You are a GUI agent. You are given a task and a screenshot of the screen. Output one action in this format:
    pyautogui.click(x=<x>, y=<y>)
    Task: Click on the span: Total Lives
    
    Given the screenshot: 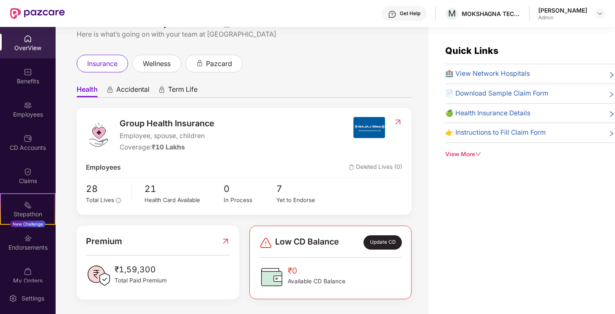 What is the action you would take?
    pyautogui.click(x=100, y=200)
    